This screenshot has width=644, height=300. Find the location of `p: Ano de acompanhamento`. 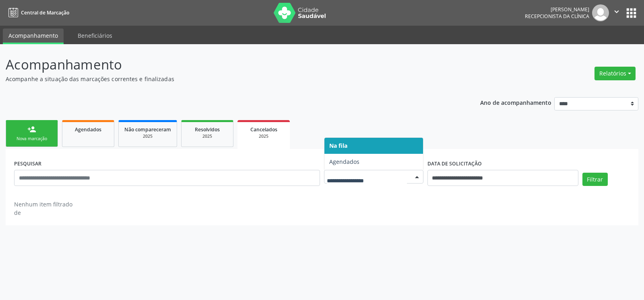

p: Ano de acompanhamento is located at coordinates (516, 102).